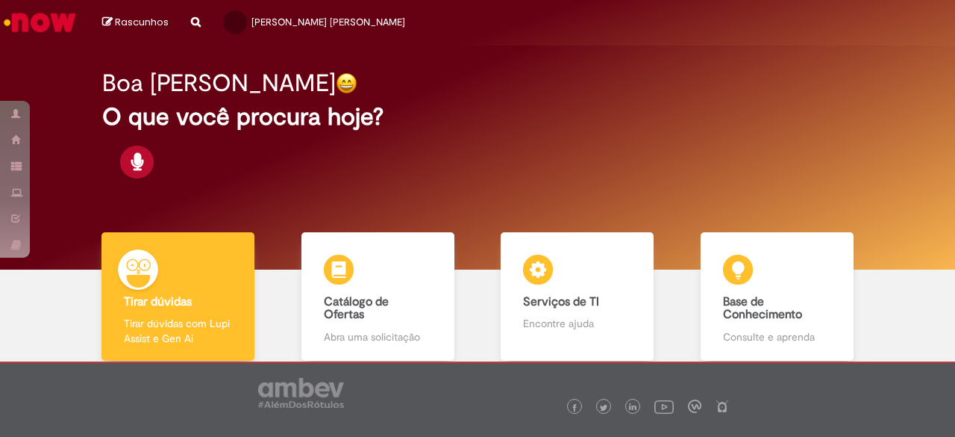 The height and width of the screenshot is (437, 955). What do you see at coordinates (575, 407) in the screenshot?
I see `img: logo_footer_facebook.png` at bounding box center [575, 407].